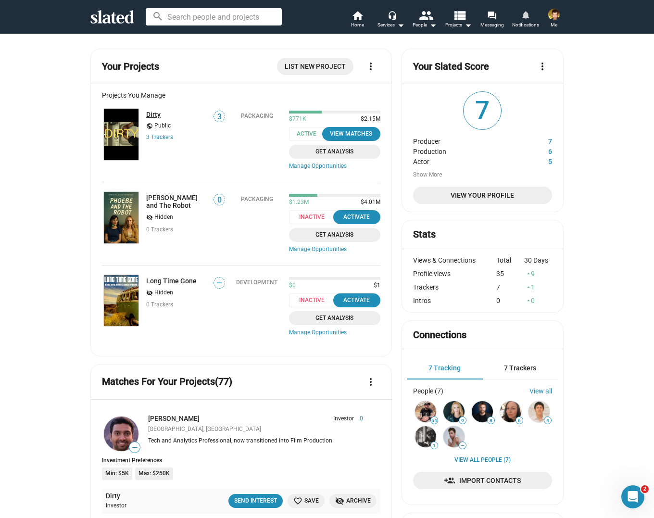  I want to click on button: Show More, so click(428, 175).